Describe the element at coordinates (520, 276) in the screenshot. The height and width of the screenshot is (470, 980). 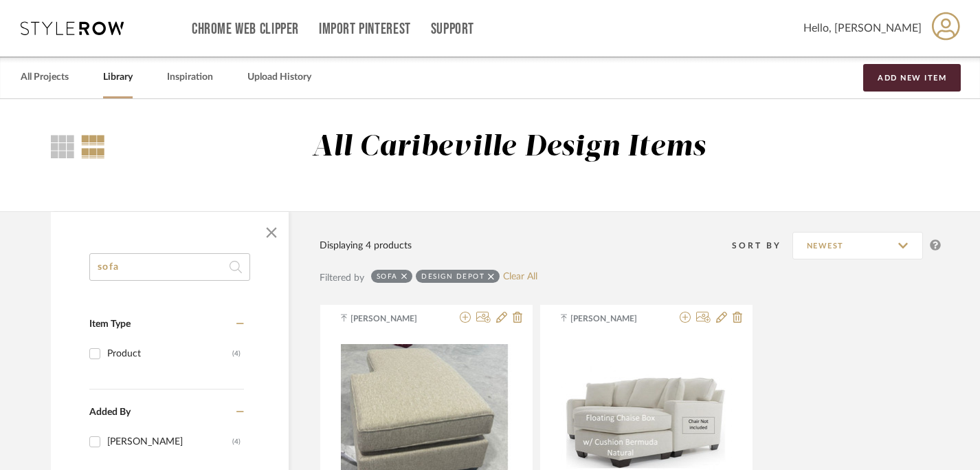
I see `a: Clear All` at that location.